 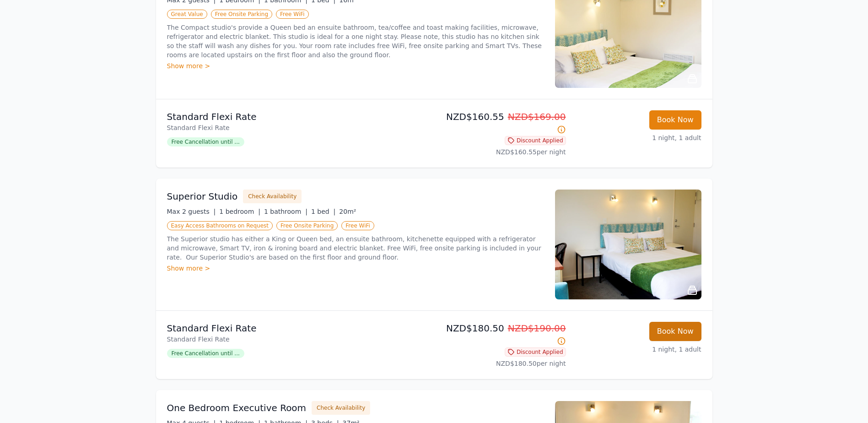 I want to click on span: 1 bed |, so click(x=323, y=212).